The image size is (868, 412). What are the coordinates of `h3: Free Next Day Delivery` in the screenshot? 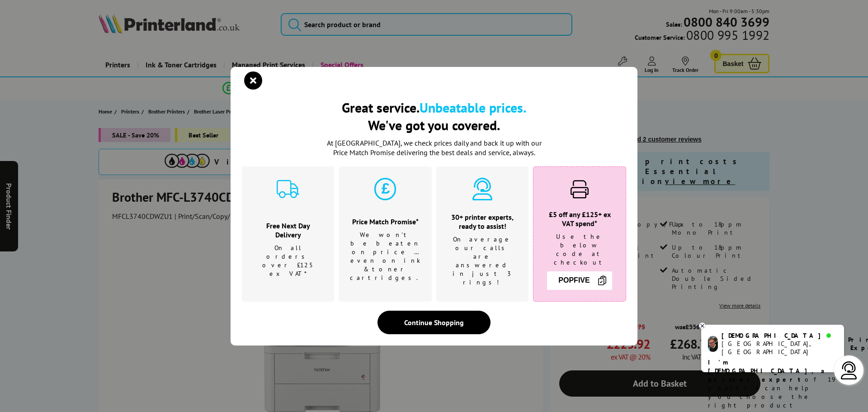 It's located at (288, 230).